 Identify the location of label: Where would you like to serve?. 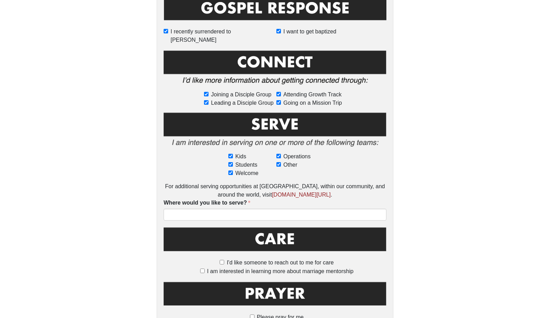
(207, 203).